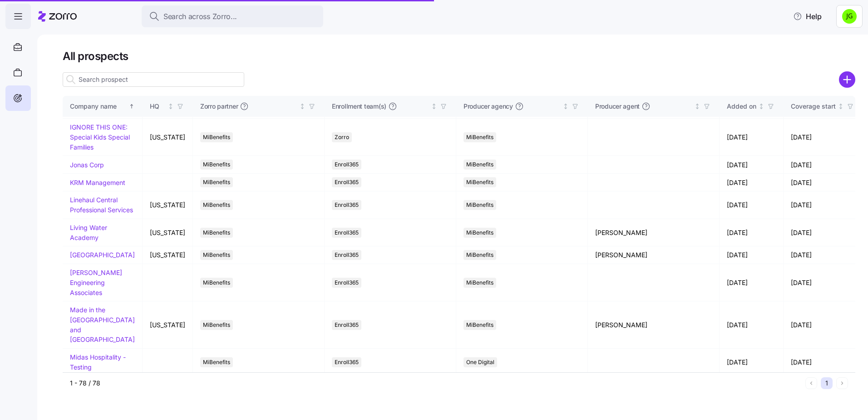 The height and width of the screenshot is (420, 868). Describe the element at coordinates (359, 106) in the screenshot. I see `span: Enrollment team(s)` at that location.